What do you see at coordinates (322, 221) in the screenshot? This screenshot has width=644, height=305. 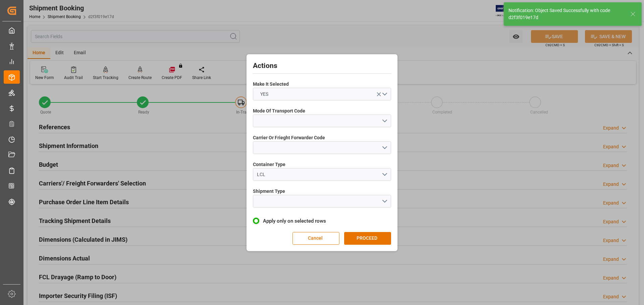 I see `label: Apply only on selected rows` at bounding box center [322, 221].